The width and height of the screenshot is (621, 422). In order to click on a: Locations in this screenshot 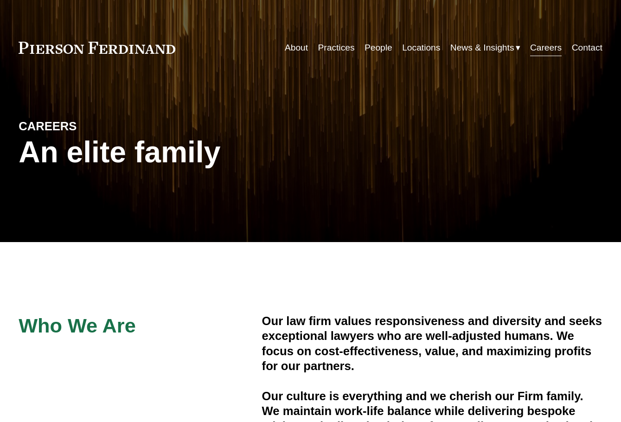, I will do `click(421, 48)`.